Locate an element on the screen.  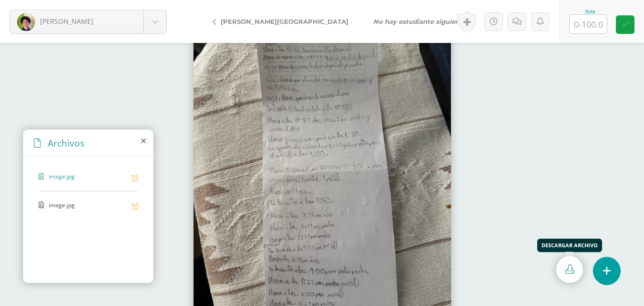
a: No hay estudiante siguiente is located at coordinates (421, 21).